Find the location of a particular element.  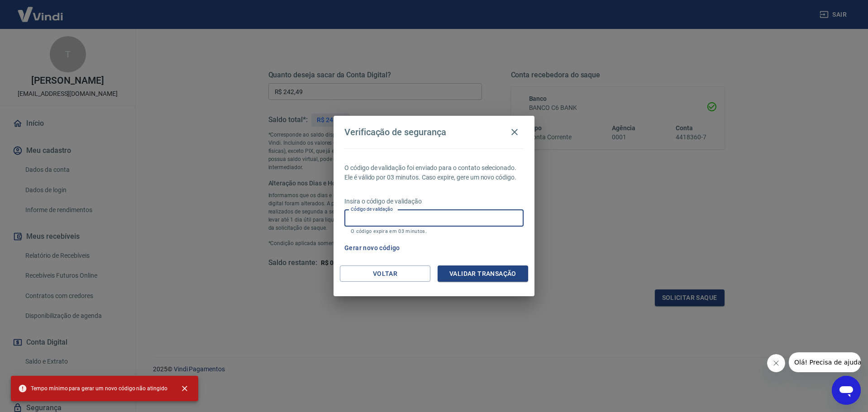

h4: Verificação de segurança is located at coordinates (395, 132).